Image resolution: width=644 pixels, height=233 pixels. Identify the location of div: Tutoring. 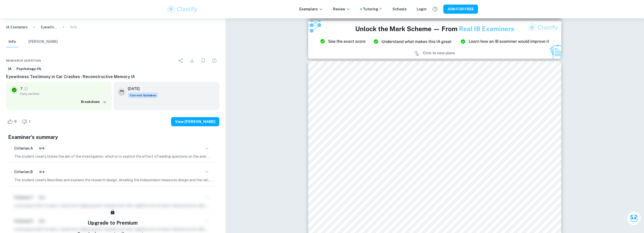
(372, 9).